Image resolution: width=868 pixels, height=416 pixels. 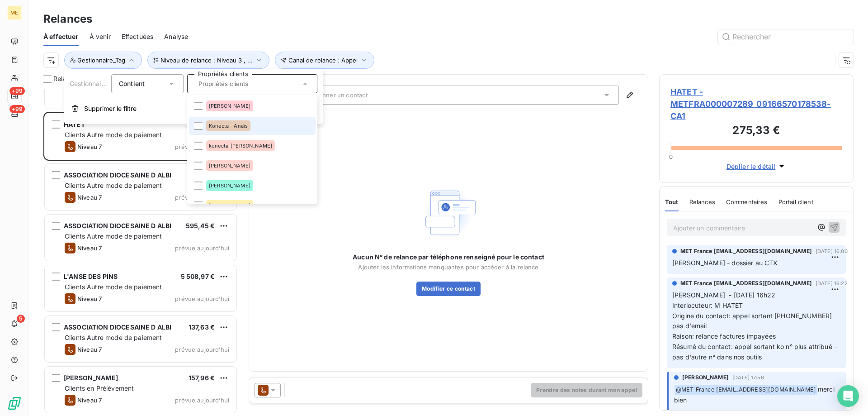 What do you see at coordinates (724, 336) in the screenshot?
I see `span: Raison: relance factures impayées` at bounding box center [724, 336].